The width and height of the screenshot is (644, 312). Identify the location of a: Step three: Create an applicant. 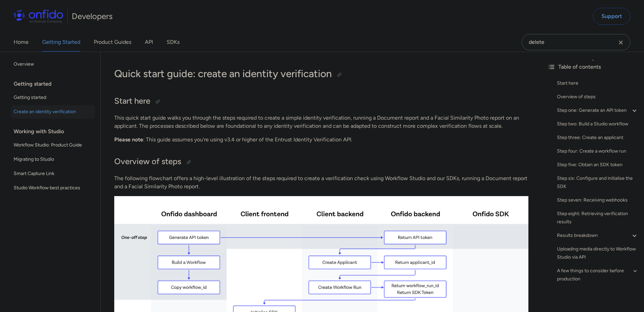
(598, 138).